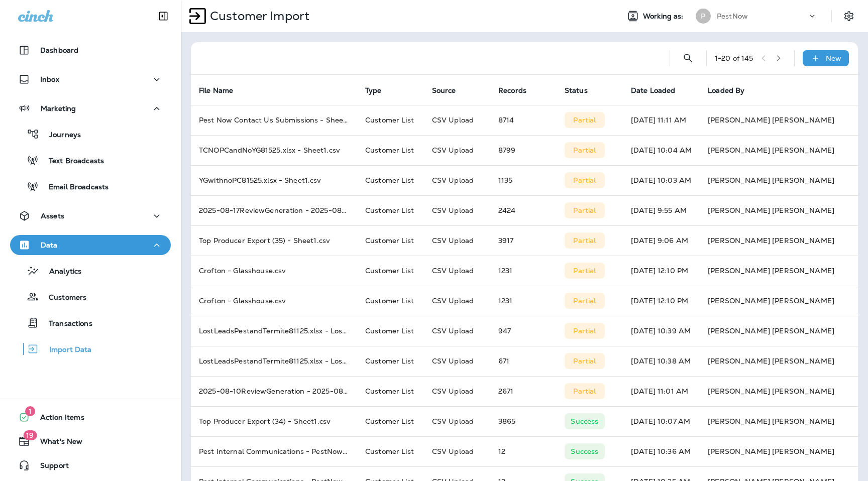  Describe the element at coordinates (524, 361) in the screenshot. I see `td: 671` at that location.